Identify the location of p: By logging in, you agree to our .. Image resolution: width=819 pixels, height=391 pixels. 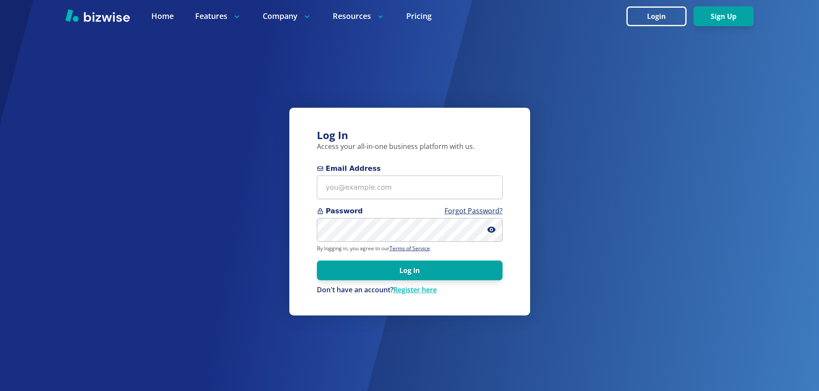
(410, 249).